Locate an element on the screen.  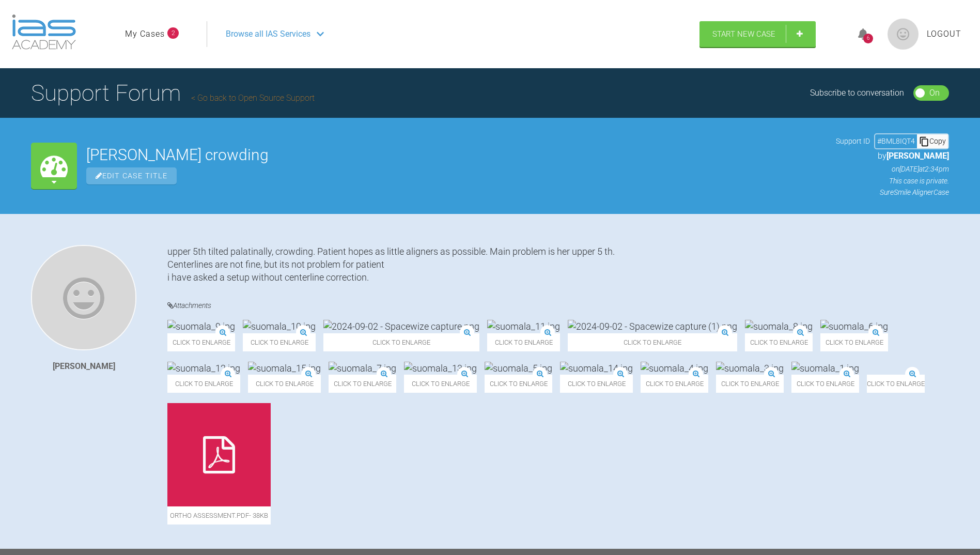
a: Start New Case is located at coordinates (758, 34).